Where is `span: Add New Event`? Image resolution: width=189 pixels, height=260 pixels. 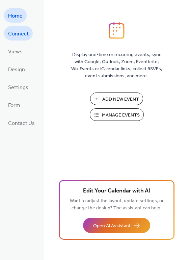 span: Add New Event is located at coordinates (121, 99).